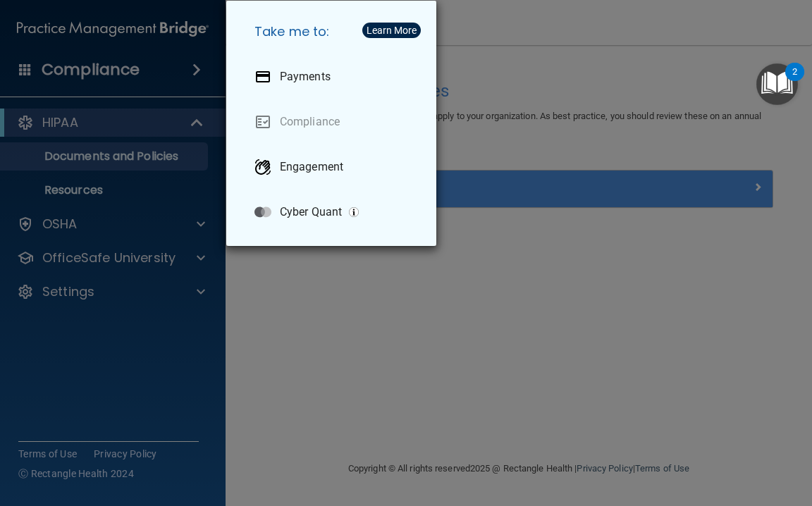 The height and width of the screenshot is (506, 812). What do you see at coordinates (311, 167) in the screenshot?
I see `p: Engagement` at bounding box center [311, 167].